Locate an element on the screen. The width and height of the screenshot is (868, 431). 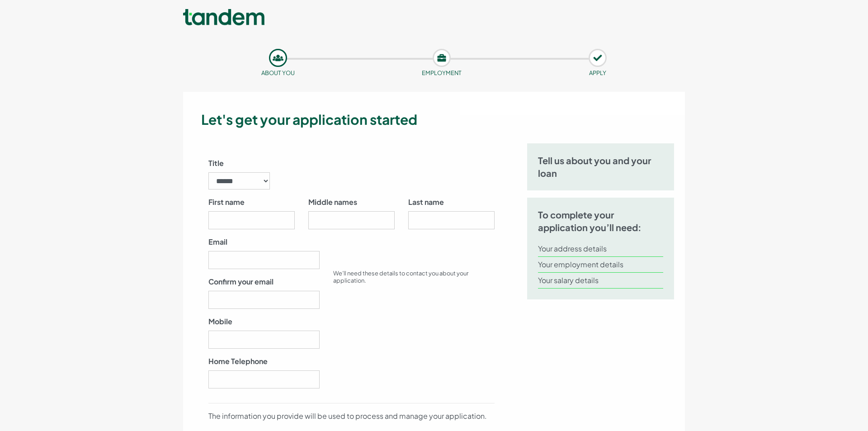
h5: To complete your application you’ll need: is located at coordinates (600, 221).